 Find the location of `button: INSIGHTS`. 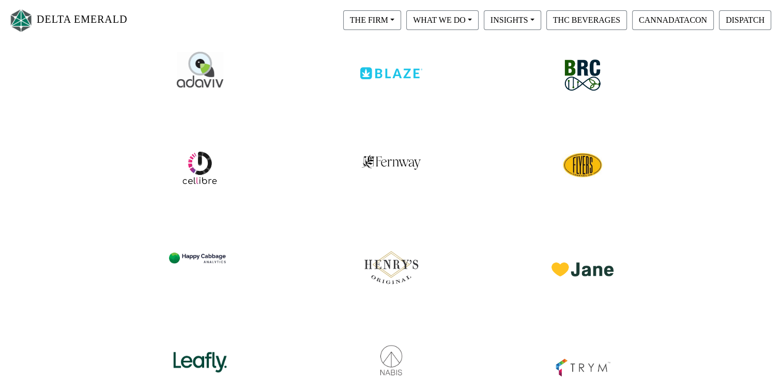

button: INSIGHTS is located at coordinates (512, 20).